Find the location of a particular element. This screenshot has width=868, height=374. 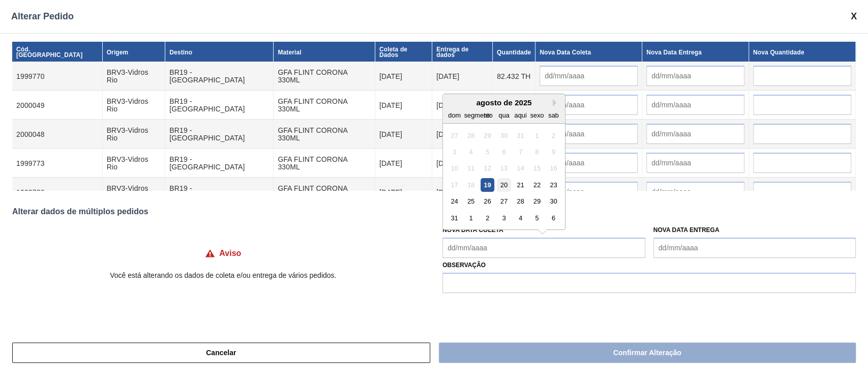

div: Escolha sexta-feira, 22 de agosto de 2025 is located at coordinates (536, 185).